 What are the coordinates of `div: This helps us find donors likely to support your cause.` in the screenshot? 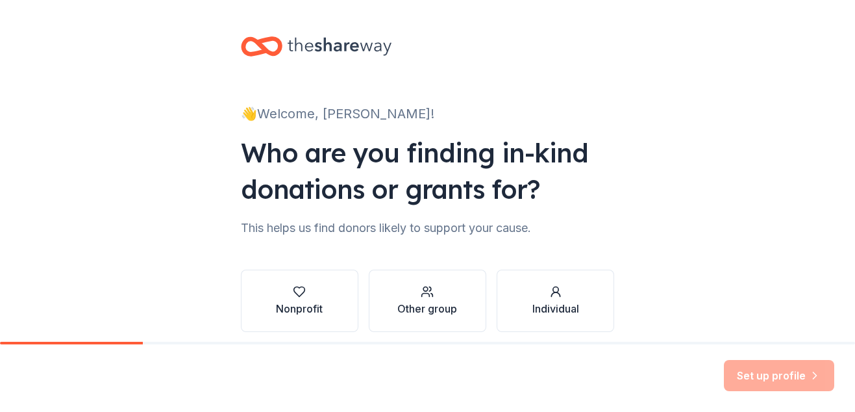 It's located at (428, 228).